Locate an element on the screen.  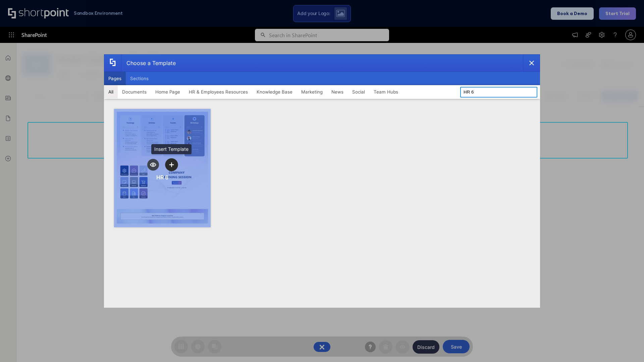
button: Sections is located at coordinates (139, 78).